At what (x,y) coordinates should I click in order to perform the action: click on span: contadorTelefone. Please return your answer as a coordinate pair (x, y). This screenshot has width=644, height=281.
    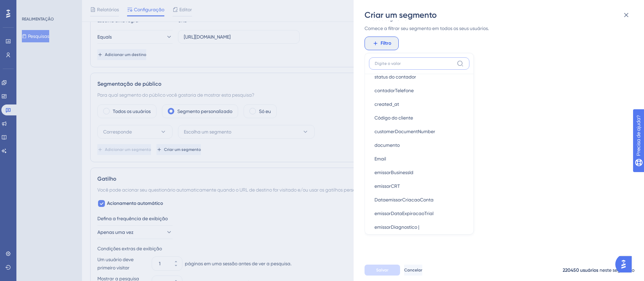
    Looking at the image, I should click on (394, 91).